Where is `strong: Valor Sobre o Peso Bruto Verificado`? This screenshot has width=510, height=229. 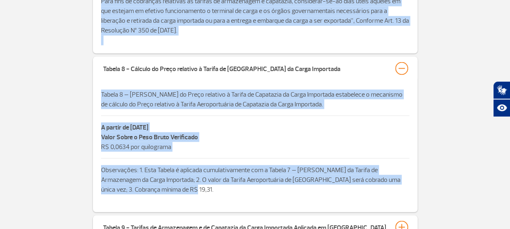
strong: Valor Sobre o Peso Bruto Verificado is located at coordinates (149, 137).